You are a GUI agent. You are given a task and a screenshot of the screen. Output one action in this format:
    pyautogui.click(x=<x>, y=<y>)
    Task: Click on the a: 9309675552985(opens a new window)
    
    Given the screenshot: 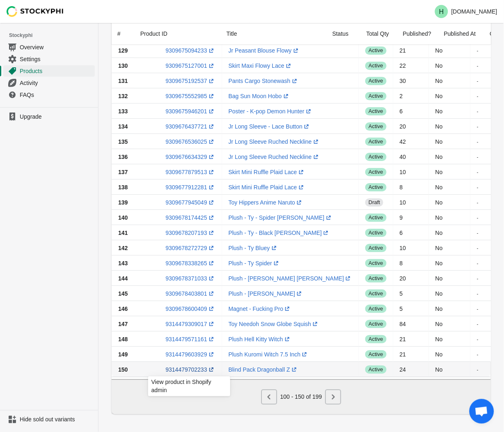 What is the action you would take?
    pyautogui.click(x=190, y=96)
    